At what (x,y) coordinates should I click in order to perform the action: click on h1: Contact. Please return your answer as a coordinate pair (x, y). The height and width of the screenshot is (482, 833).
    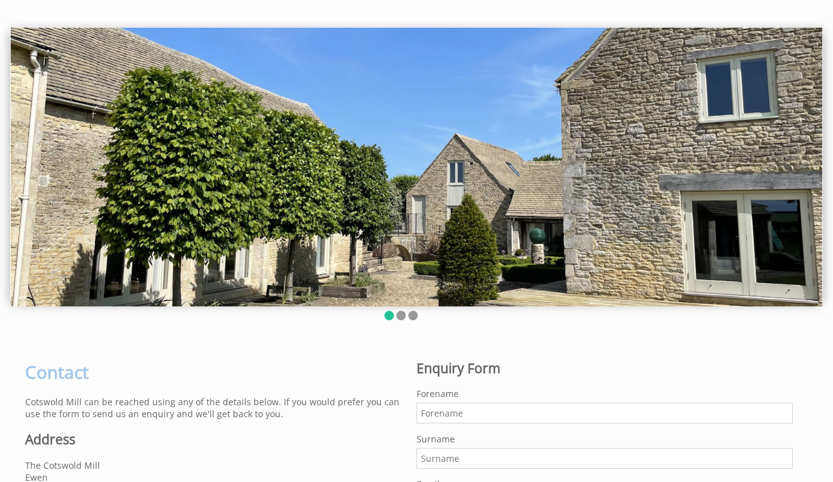
    Looking at the image, I should click on (213, 372).